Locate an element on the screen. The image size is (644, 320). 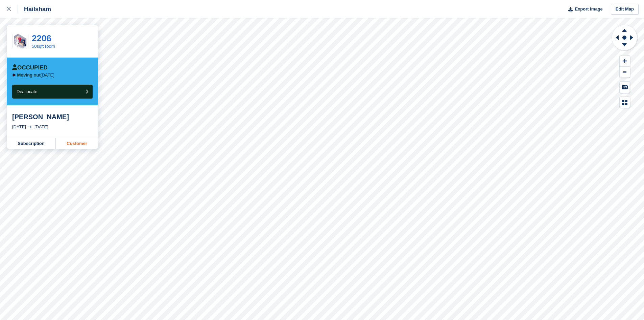
a: Edit Map is located at coordinates (625, 9).